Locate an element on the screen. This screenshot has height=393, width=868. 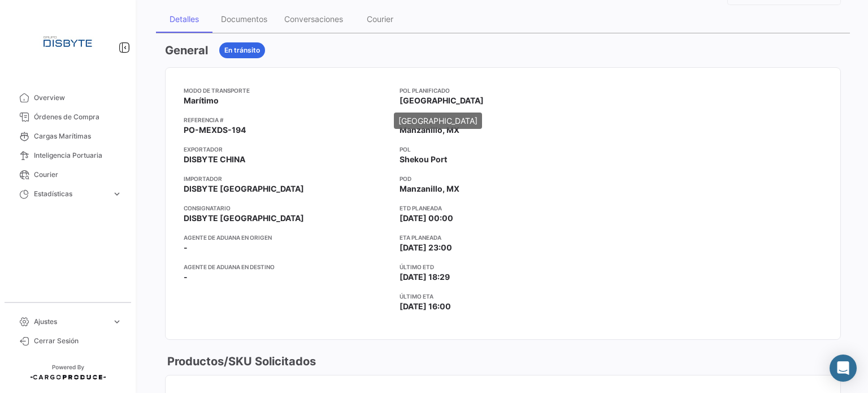
app-card-info-title: POD is located at coordinates (503, 179).